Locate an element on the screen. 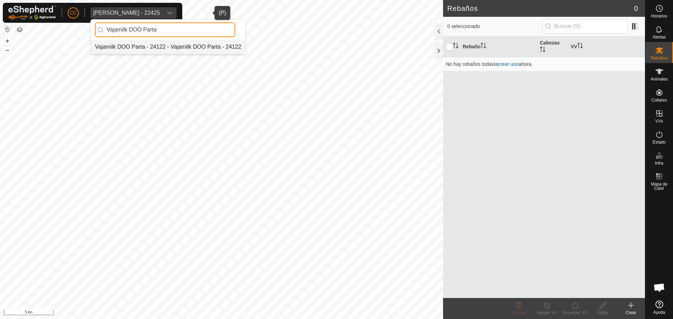  input: Buscar (S) is located at coordinates (585, 26).